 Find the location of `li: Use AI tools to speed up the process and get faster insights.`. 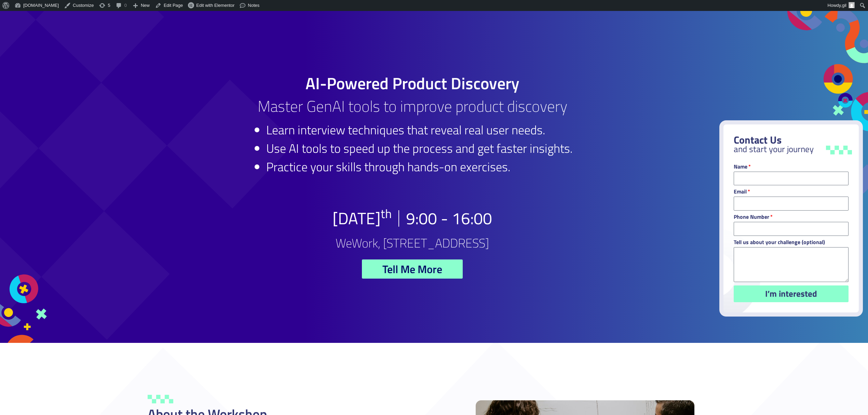

li: Use AI tools to speed up the process and get faster insights. is located at coordinates (420, 149).